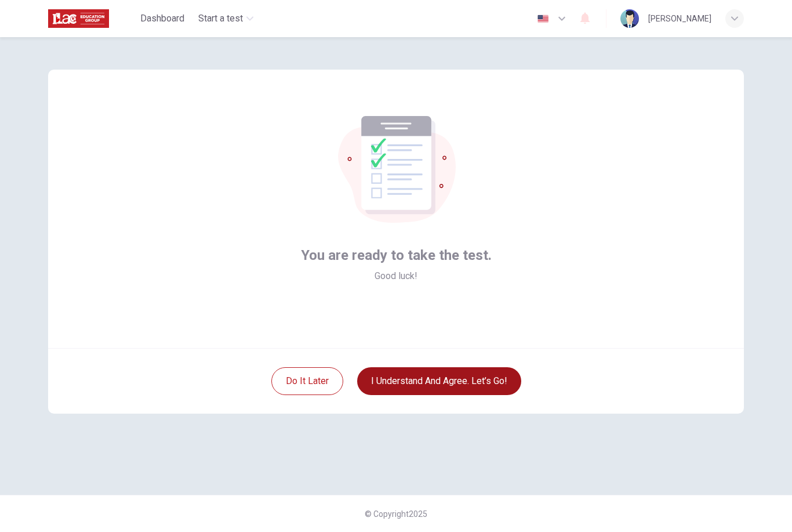 Image resolution: width=792 pixels, height=532 pixels. Describe the element at coordinates (542, 19) in the screenshot. I see `img: en` at that location.